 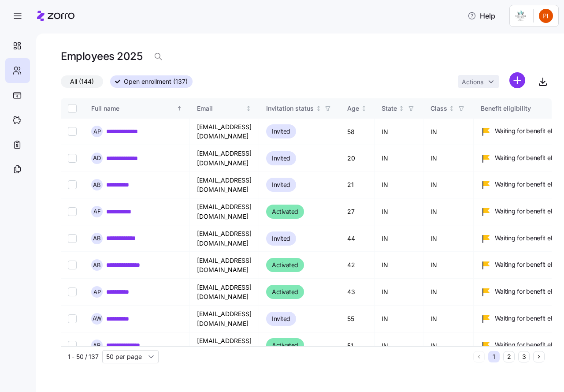 What do you see at coordinates (72, 212) in the screenshot?
I see `input: Select record 4` at bounding box center [72, 212].